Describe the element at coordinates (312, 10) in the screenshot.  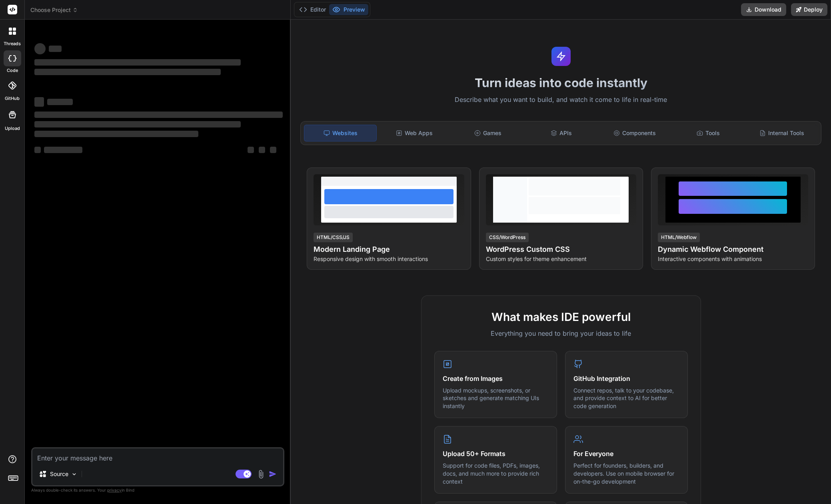
I see `button: Editor` at that location.